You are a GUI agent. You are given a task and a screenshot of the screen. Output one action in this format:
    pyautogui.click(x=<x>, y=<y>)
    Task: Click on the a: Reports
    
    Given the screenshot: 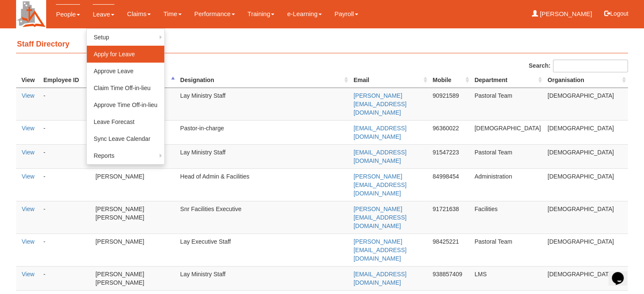 What is the action you would take?
    pyautogui.click(x=125, y=156)
    